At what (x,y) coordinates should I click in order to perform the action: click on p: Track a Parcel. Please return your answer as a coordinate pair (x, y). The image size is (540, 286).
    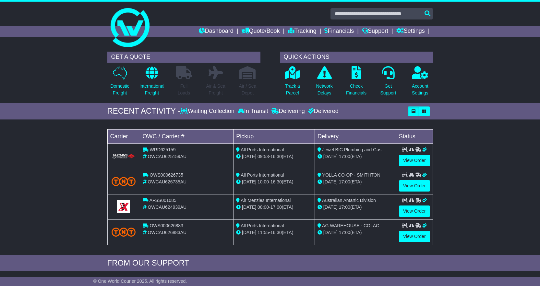
    Looking at the image, I should click on (293, 90).